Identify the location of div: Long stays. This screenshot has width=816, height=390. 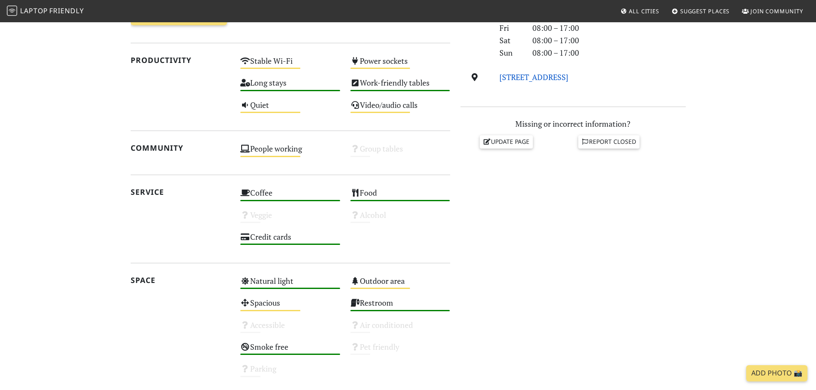
(290, 87).